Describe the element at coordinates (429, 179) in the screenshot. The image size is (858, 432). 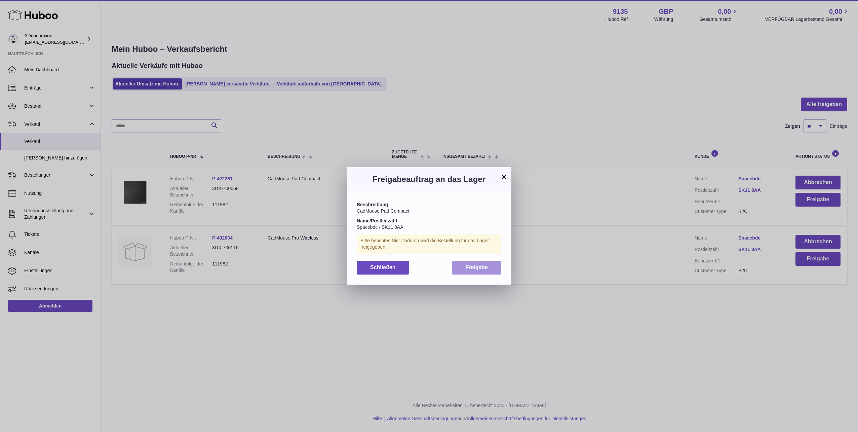
I see `h3: Freigabeauftrag an das Lager` at that location.